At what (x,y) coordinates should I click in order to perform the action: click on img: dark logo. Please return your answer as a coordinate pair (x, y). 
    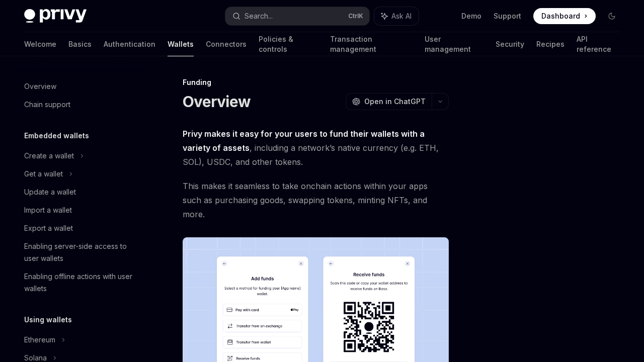
    Looking at the image, I should click on (55, 16).